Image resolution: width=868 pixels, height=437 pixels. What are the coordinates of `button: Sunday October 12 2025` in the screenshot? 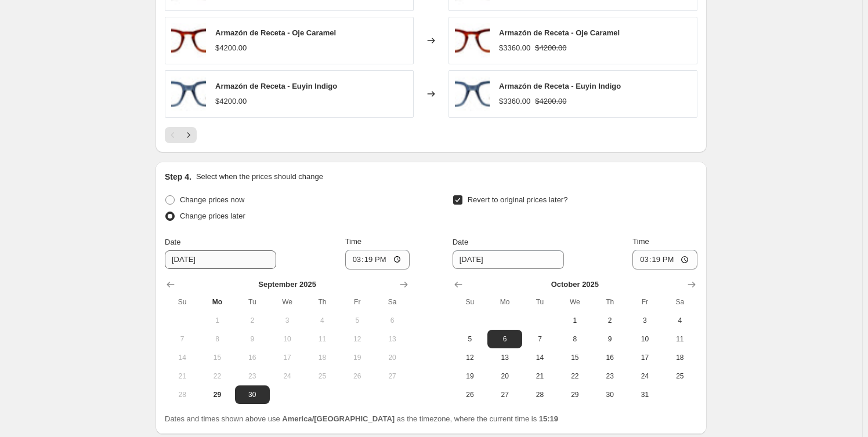 It's located at (470, 358).